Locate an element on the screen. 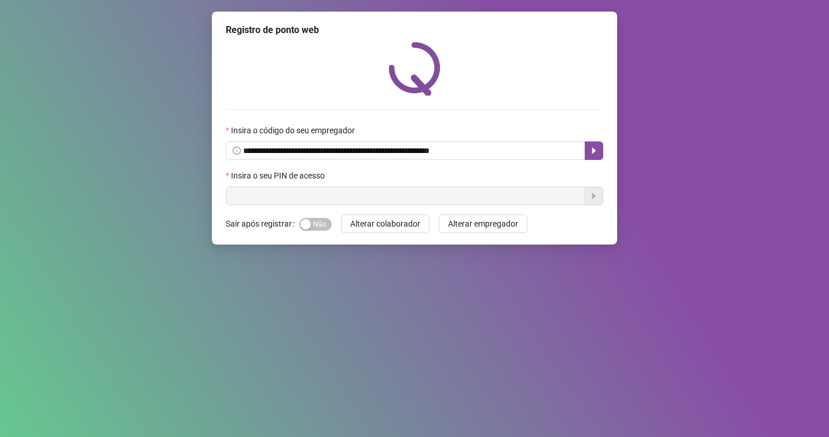 The image size is (829, 437). button: Alterar colaborador is located at coordinates (385, 223).